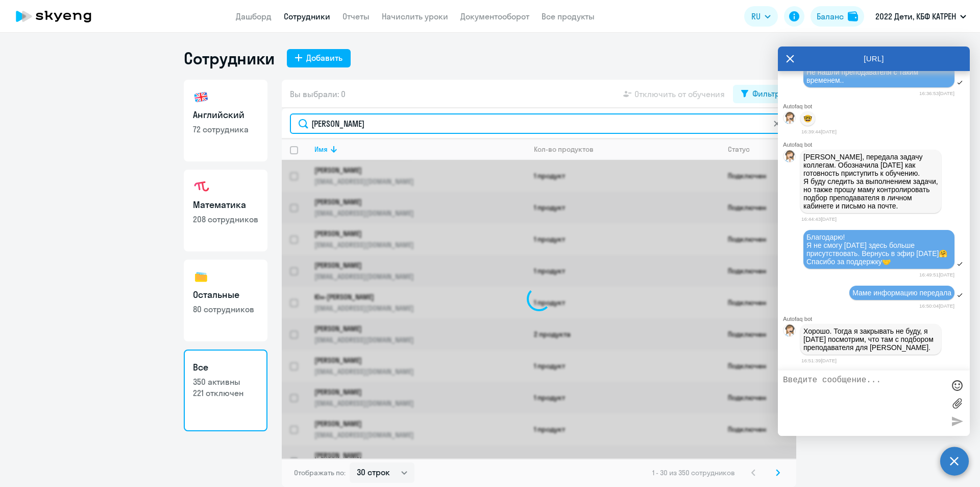 The width and height of the screenshot is (980, 487). Describe the element at coordinates (201, 97) in the screenshot. I see `img: english` at that location.